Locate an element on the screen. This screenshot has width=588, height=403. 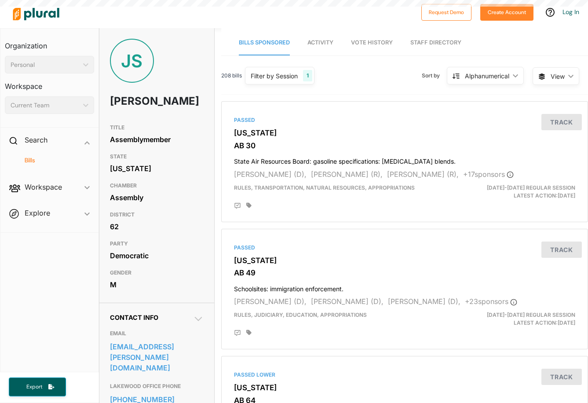
span: + 23 sponsor s is located at coordinates (491, 301).